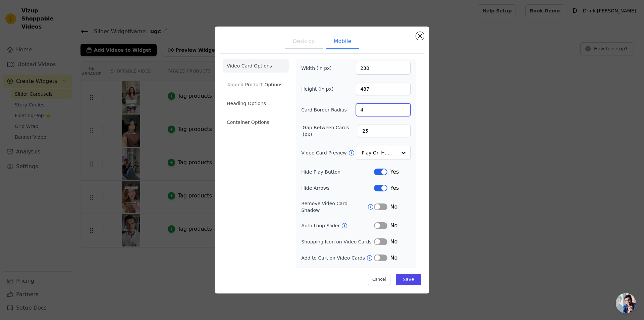  What do you see at coordinates (255, 122) in the screenshot?
I see `li: Container Options` at bounding box center [255, 122].